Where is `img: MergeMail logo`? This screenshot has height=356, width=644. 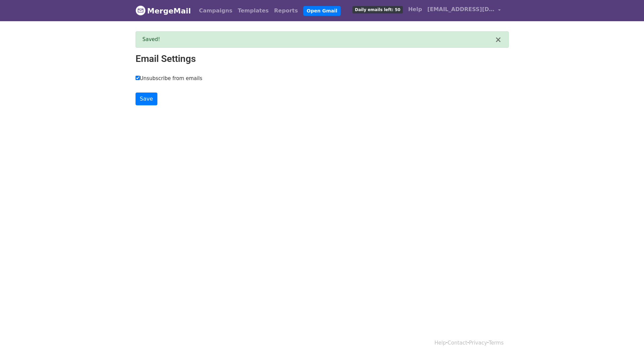 img: MergeMail logo is located at coordinates (140, 10).